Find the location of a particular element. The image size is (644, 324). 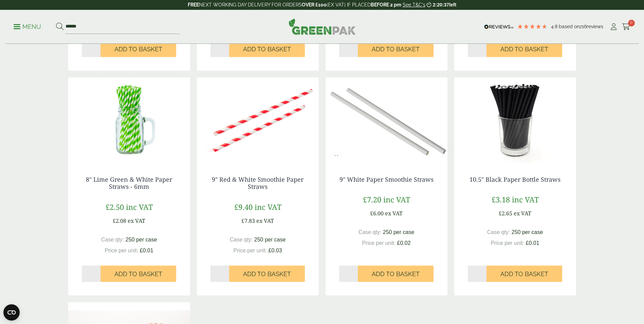

i: Cart is located at coordinates (626, 27).